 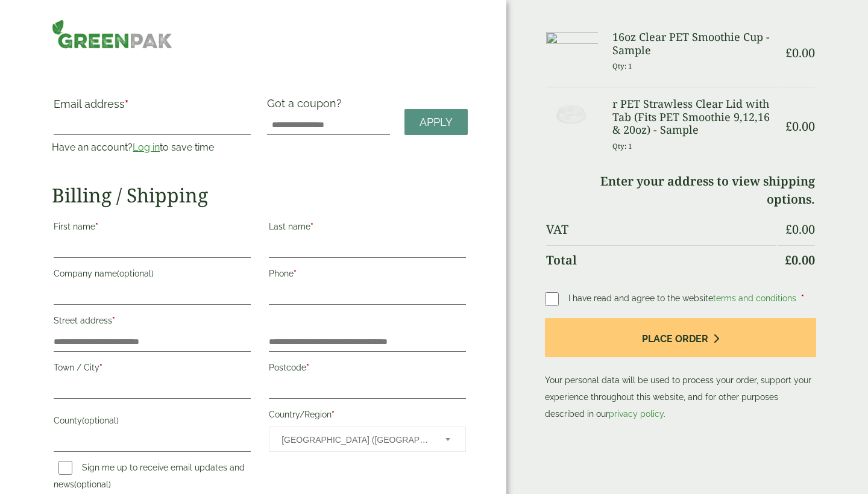 What do you see at coordinates (693, 117) in the screenshot?
I see `h3: r PET Strawless Clear Lid with Tab (Fits PET Smoothie 9,12,16 & 20oz) - Sample` at bounding box center [693, 117].